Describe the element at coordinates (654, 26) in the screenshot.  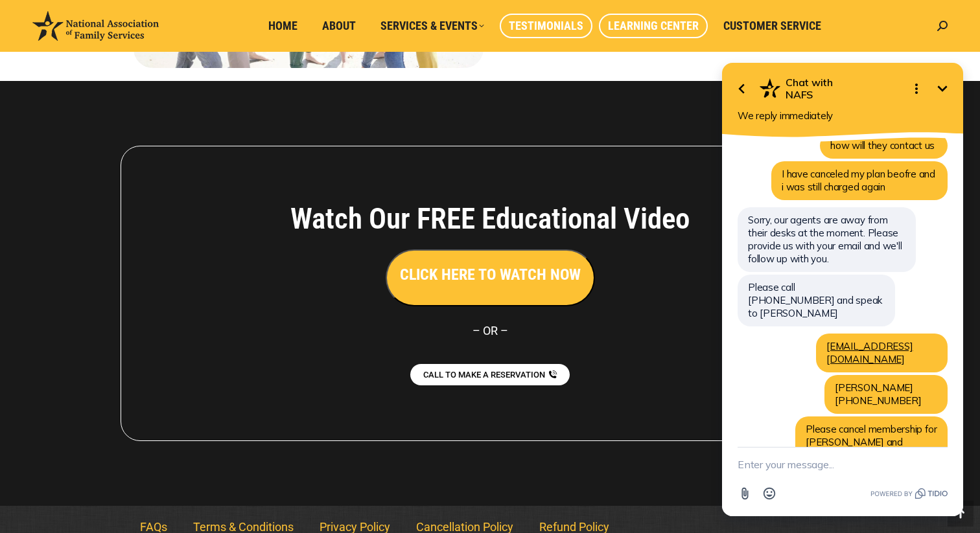
I see `span: Learning Center` at that location.